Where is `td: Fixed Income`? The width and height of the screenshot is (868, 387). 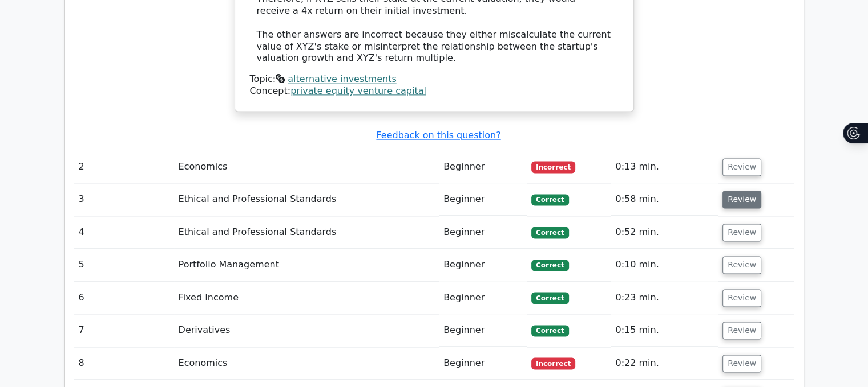 td: Fixed Income is located at coordinates (307, 298).